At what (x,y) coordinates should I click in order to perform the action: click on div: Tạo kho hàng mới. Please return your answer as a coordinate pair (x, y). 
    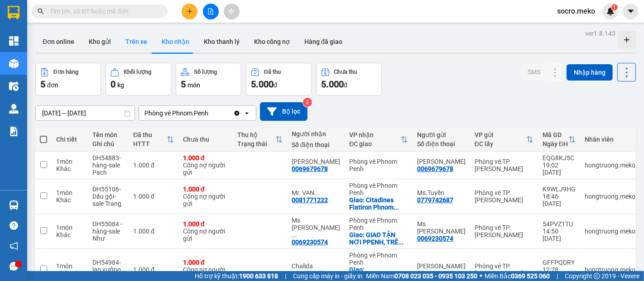
    Looking at the image, I should click on (627, 40).